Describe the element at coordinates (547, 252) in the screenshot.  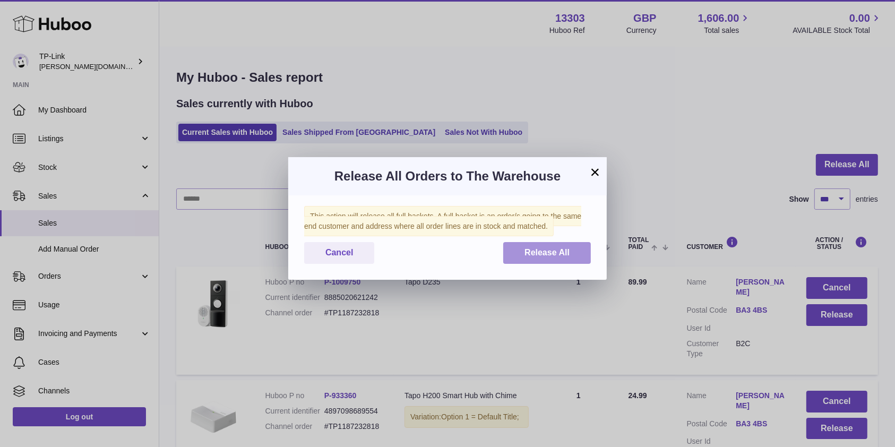
I see `span: Release All` at that location.